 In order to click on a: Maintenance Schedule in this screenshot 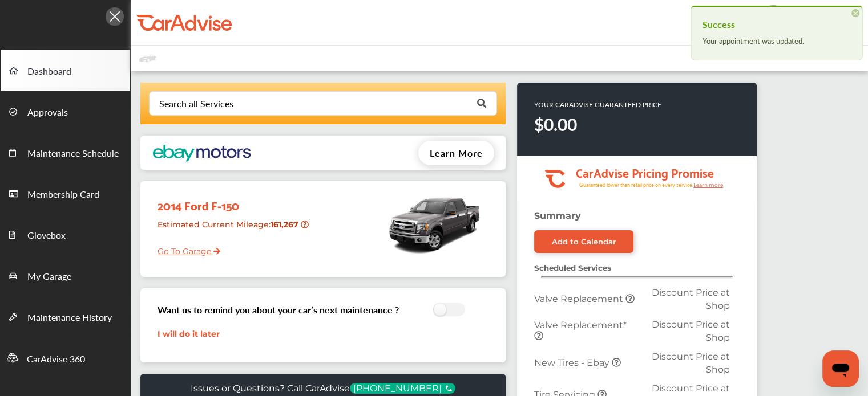, I will do `click(65, 152)`.